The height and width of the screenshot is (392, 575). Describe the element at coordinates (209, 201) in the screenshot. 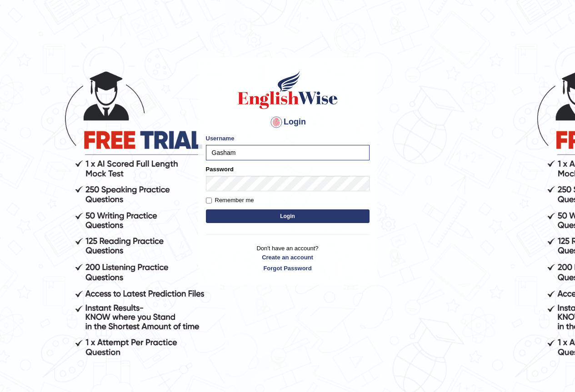

I see `input: Remember me` at that location.